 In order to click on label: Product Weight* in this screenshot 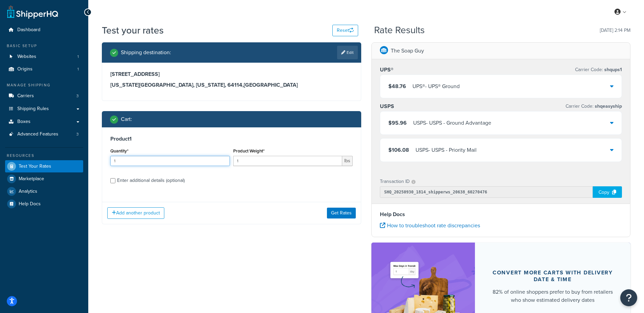, I will do `click(249, 151)`.